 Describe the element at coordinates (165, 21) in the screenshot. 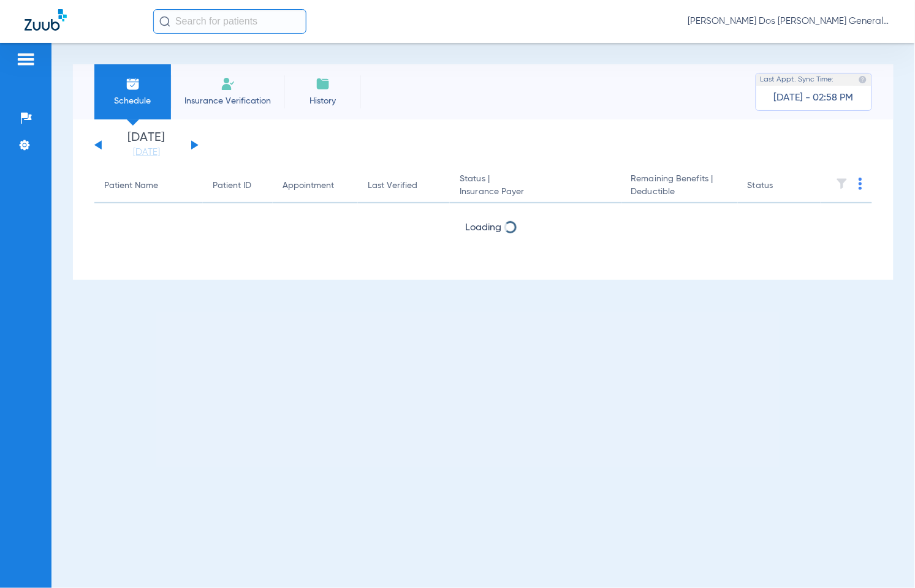

I see `img: Search Icon` at that location.